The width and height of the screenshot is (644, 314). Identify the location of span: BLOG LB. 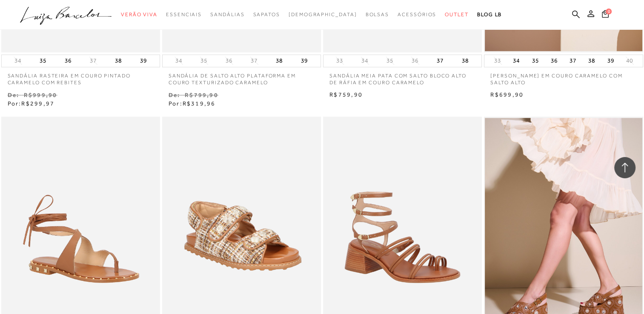
(489, 14).